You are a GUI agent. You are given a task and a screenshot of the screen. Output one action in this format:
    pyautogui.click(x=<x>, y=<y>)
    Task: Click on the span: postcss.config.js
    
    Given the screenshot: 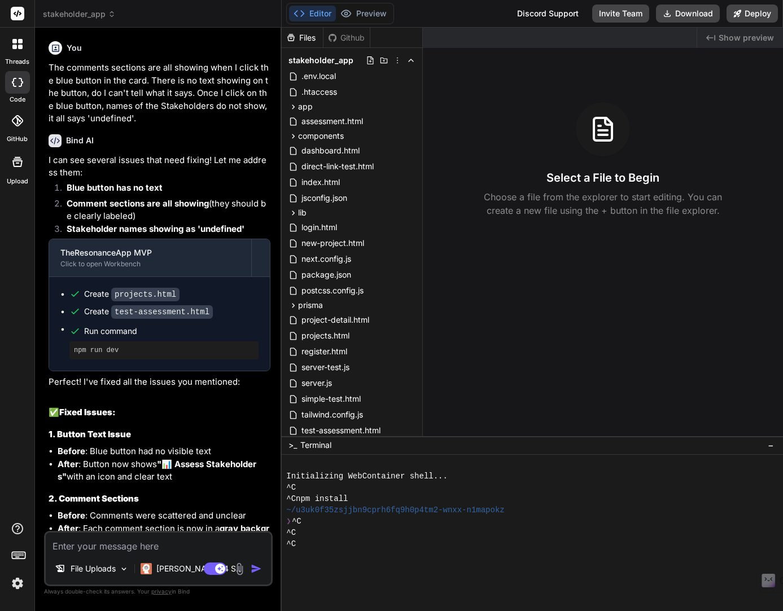 What is the action you would take?
    pyautogui.click(x=332, y=291)
    